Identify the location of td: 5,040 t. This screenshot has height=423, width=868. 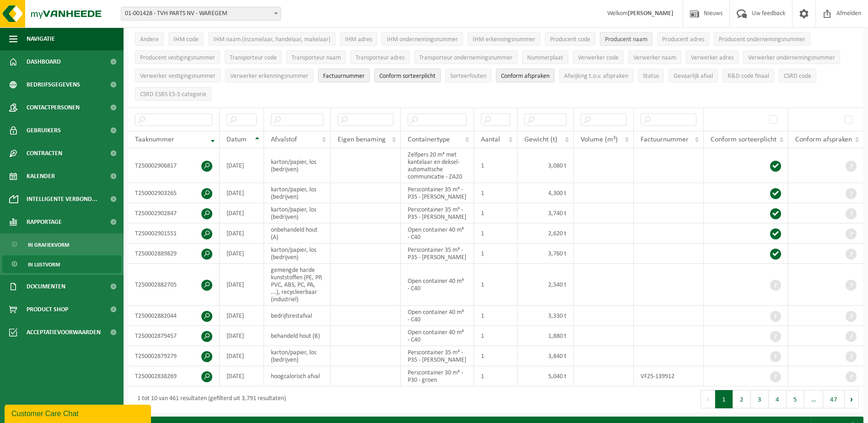
(545, 376).